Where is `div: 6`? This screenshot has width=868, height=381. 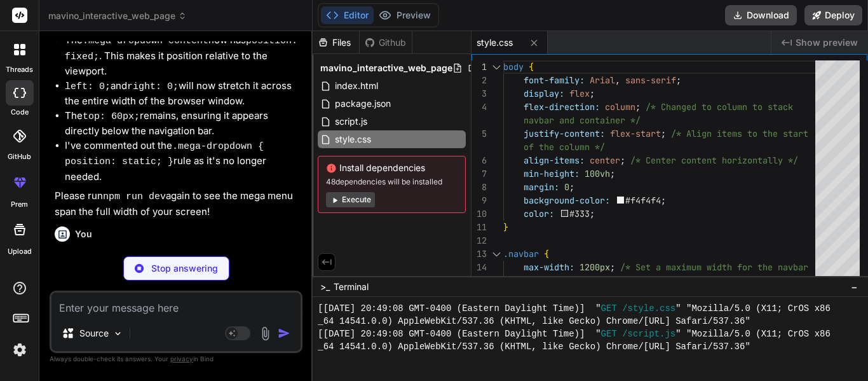 div: 6 is located at coordinates (479, 160).